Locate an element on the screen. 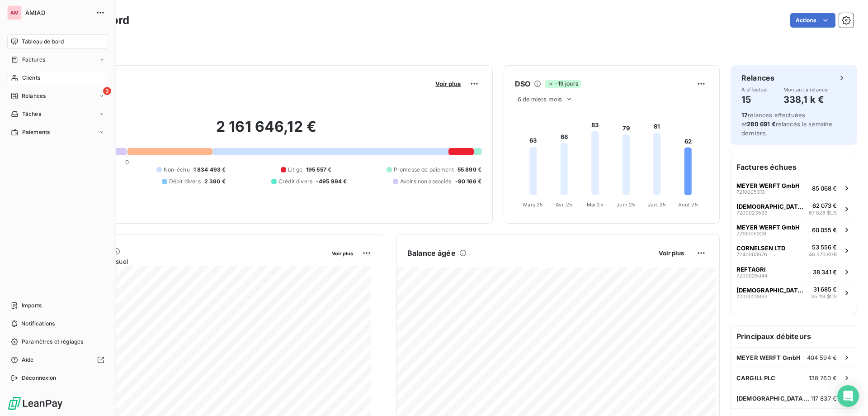  h4: 338,1 k € is located at coordinates (807, 100).